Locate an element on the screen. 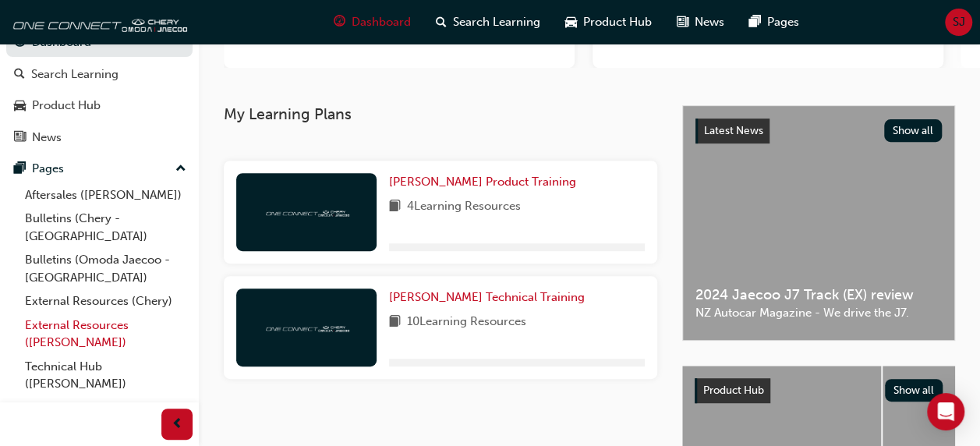  div: Pages is located at coordinates (47, 169).